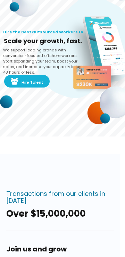 Image resolution: width=125 pixels, height=257 pixels. I want to click on h1: Hire the Best Outsourced Workers to, so click(43, 32).